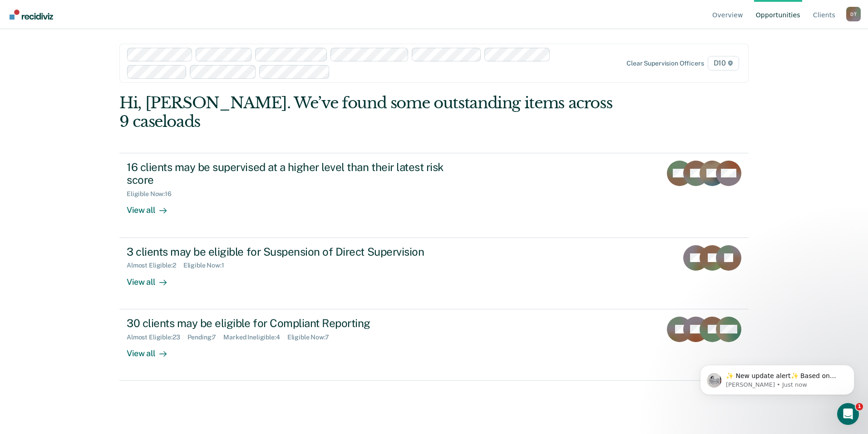 The image size is (868, 434). Describe the element at coordinates (97, 116) in the screenshot. I see `span: ✨ New update alert✨ Based on your feedback, we've made a few updates we wanted to share. 1. We ha...` at that location.